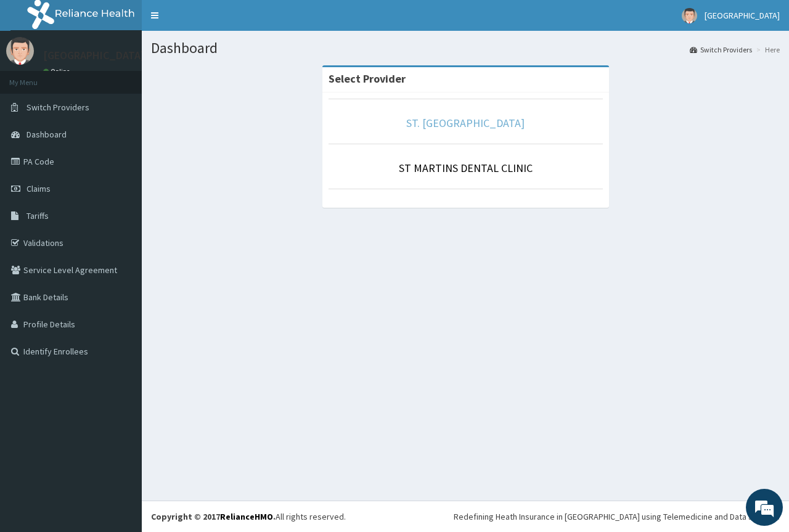  I want to click on strong: Copyright © 2017 ., so click(214, 517).